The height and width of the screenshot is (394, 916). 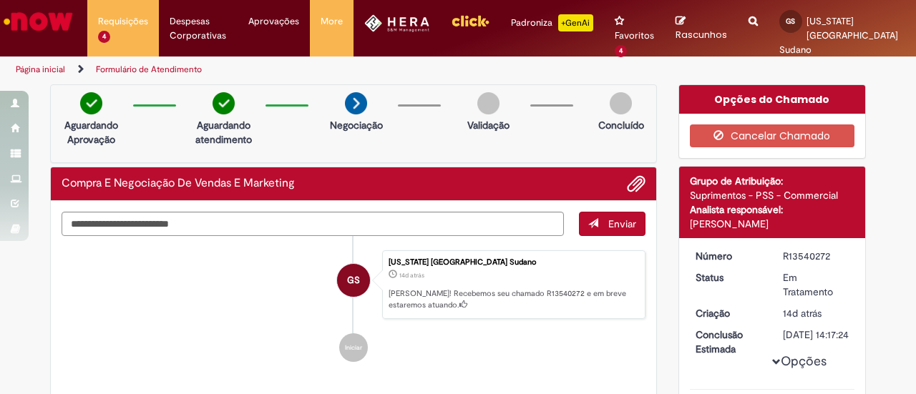 What do you see at coordinates (178, 184) in the screenshot?
I see `h2: Compra E Negociação De Vendas E Marketing Histórico de tíquete` at bounding box center [178, 184].